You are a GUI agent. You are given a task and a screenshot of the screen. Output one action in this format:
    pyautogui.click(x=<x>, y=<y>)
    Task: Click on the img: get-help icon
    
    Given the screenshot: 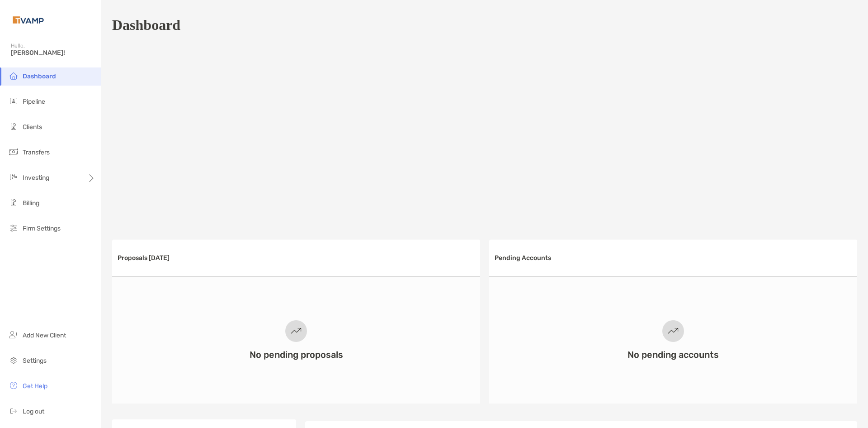 What is the action you would take?
    pyautogui.click(x=14, y=385)
    